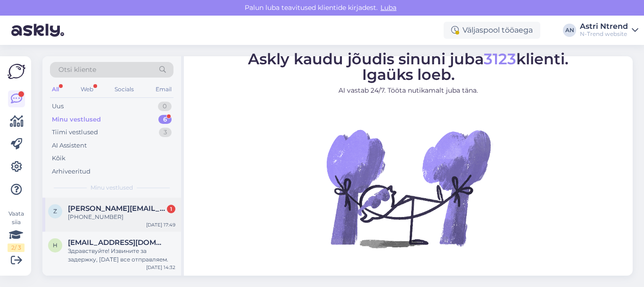 The height and width of the screenshot is (287, 644). What do you see at coordinates (59, 158) in the screenshot?
I see `div: Kõik` at bounding box center [59, 158].